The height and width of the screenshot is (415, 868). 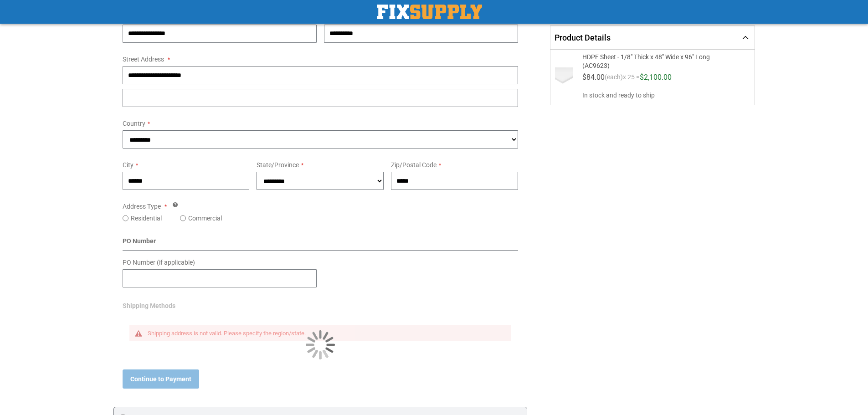 I want to click on span: Country, so click(x=134, y=123).